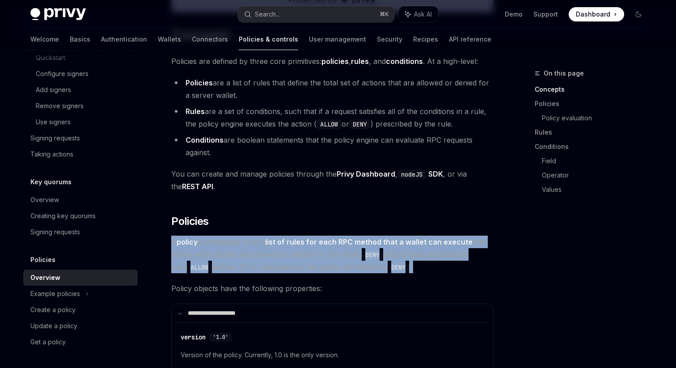  I want to click on span: On this page, so click(564, 73).